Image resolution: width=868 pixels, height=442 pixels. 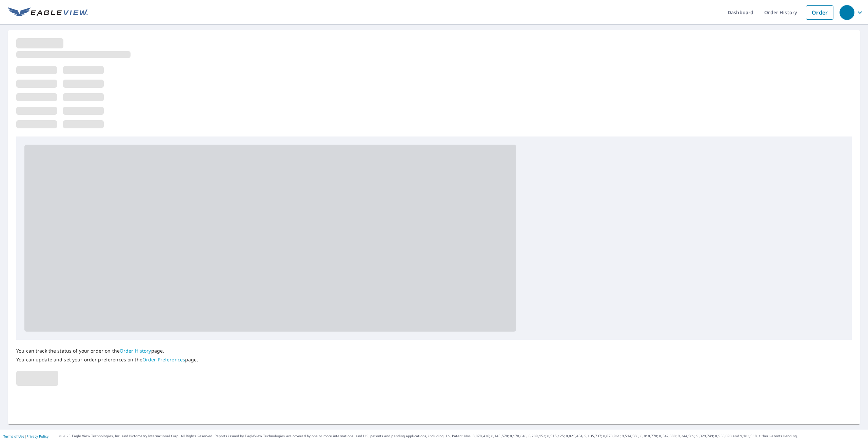 I want to click on a: Order Preferences, so click(x=164, y=360).